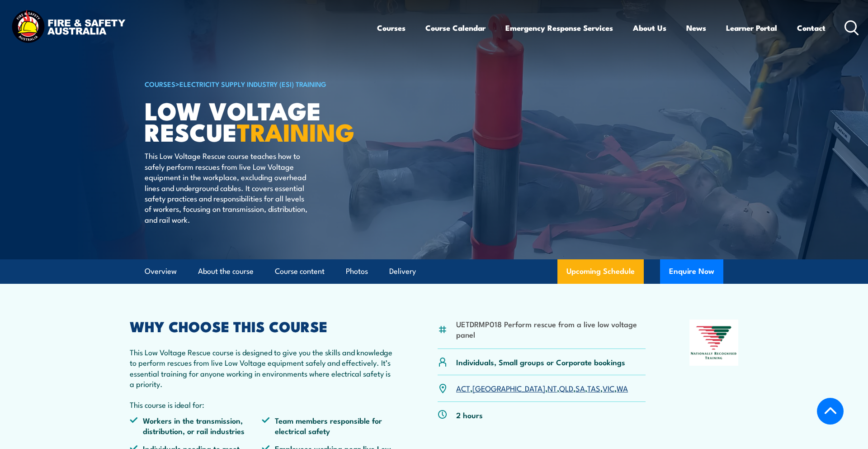 Image resolution: width=868 pixels, height=449 pixels. I want to click on a: TAS, so click(594, 388).